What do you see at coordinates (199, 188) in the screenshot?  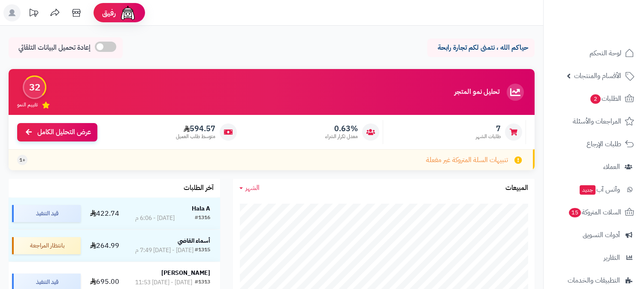 I see `h3: آخر الطلبات` at bounding box center [199, 188].